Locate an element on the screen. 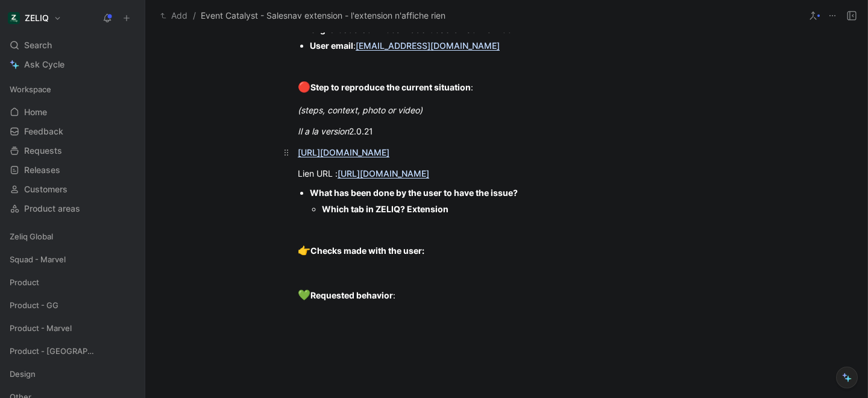 This screenshot has width=868, height=398. button: ZELIQZELIQ is located at coordinates (34, 18).